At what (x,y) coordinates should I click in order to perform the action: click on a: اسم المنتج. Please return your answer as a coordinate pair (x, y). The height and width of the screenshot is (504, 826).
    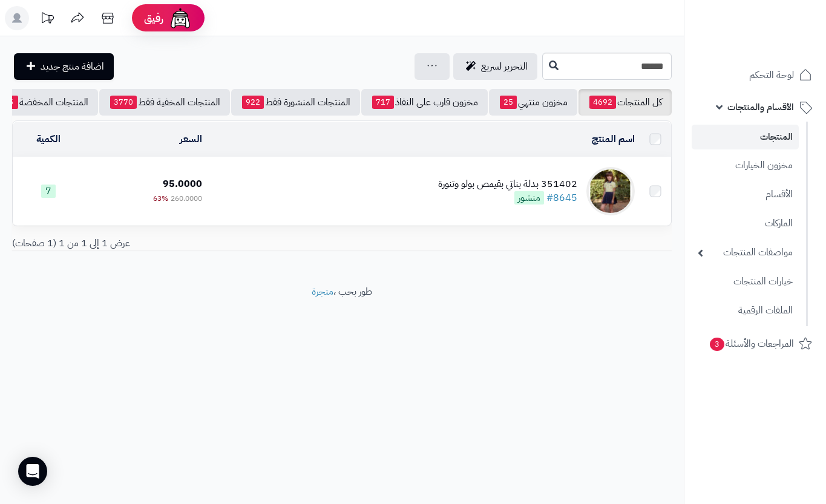
    Looking at the image, I should click on (613, 139).